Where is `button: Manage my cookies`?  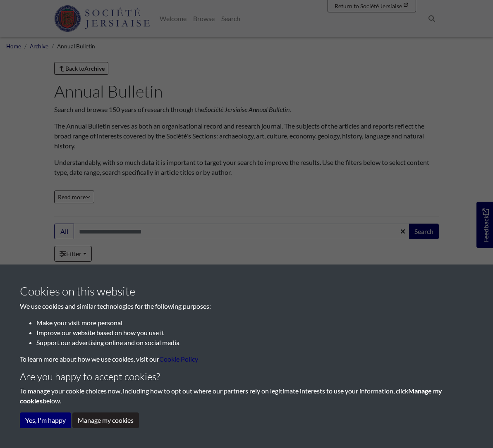 button: Manage my cookies is located at coordinates (106, 420).